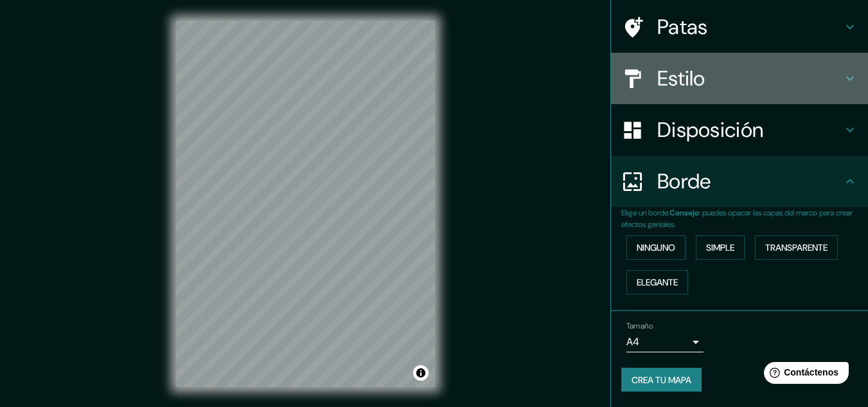 The image size is (868, 407). What do you see at coordinates (661, 380) in the screenshot?
I see `font: Crea tu mapa` at bounding box center [661, 380].